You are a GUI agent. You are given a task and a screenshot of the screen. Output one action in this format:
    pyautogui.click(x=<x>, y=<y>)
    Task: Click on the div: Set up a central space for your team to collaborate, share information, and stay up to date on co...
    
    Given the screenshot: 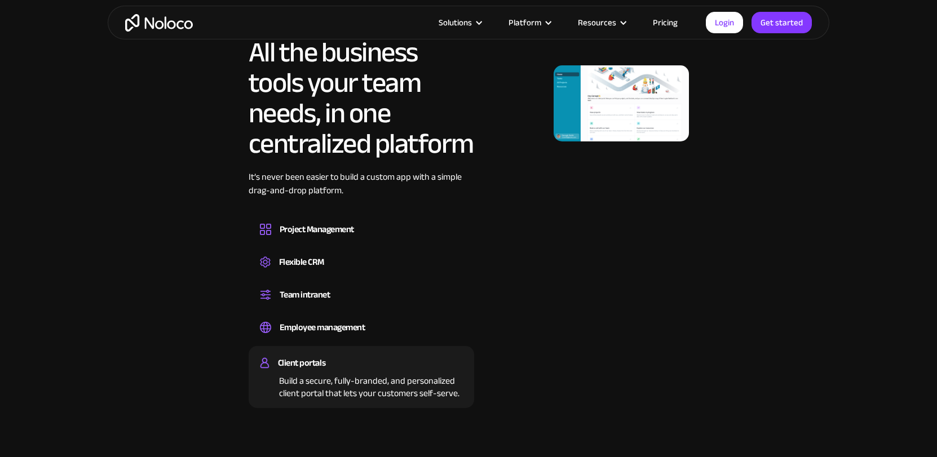 What is the action you would take?
    pyautogui.click(x=361, y=305)
    